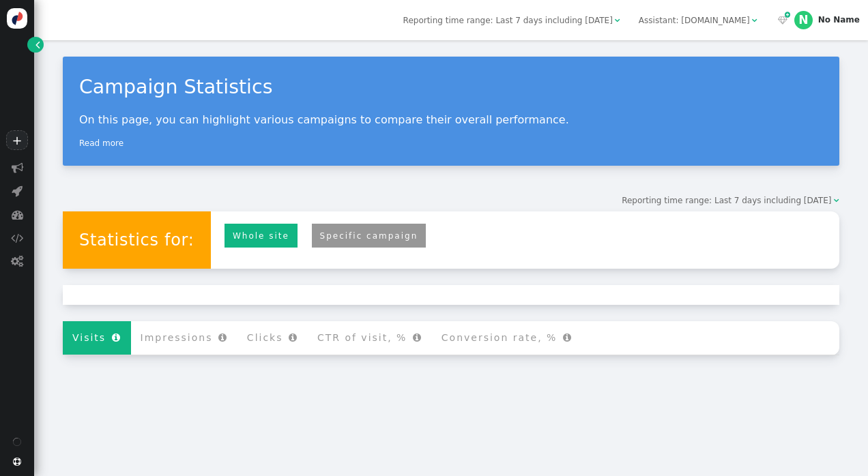 Image resolution: width=868 pixels, height=476 pixels. I want to click on a: Whole site, so click(261, 236).